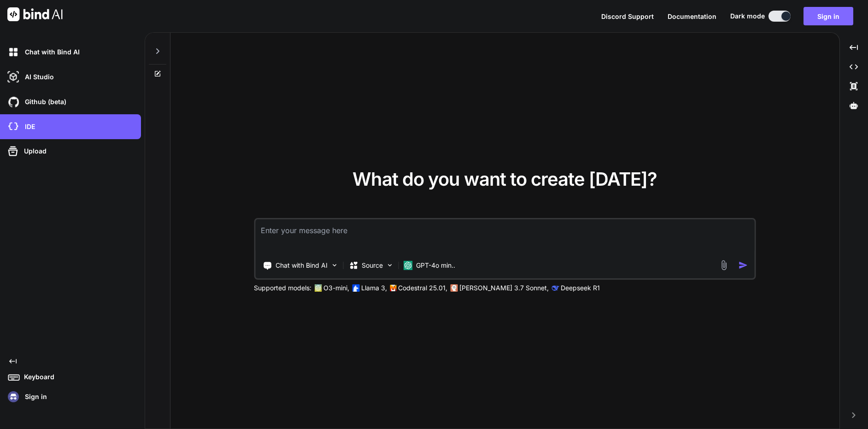 The image size is (868, 429). I want to click on span: Dark mode, so click(747, 16).